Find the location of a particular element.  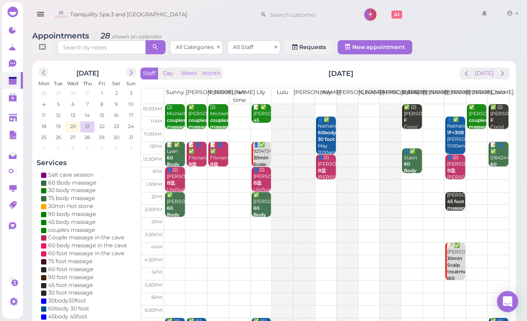

span: Sat is located at coordinates (116, 83).